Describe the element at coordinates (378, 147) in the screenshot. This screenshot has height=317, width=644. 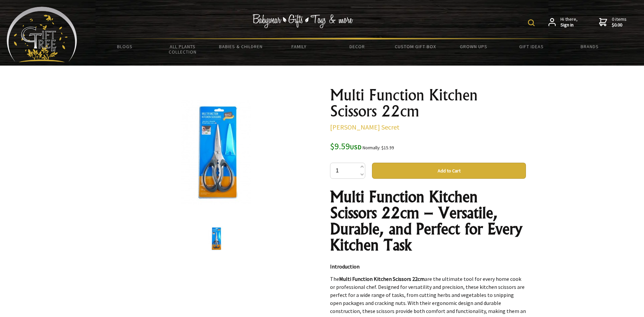
I see `small: Normally: $15.99` at that location.